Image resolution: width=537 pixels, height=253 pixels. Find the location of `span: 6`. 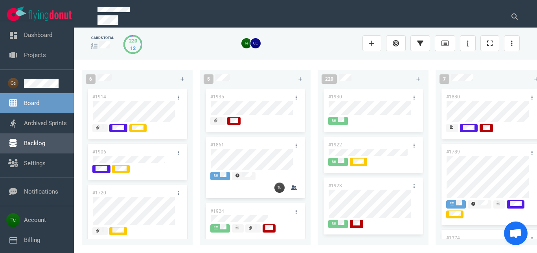

span: 6 is located at coordinates (90, 79).